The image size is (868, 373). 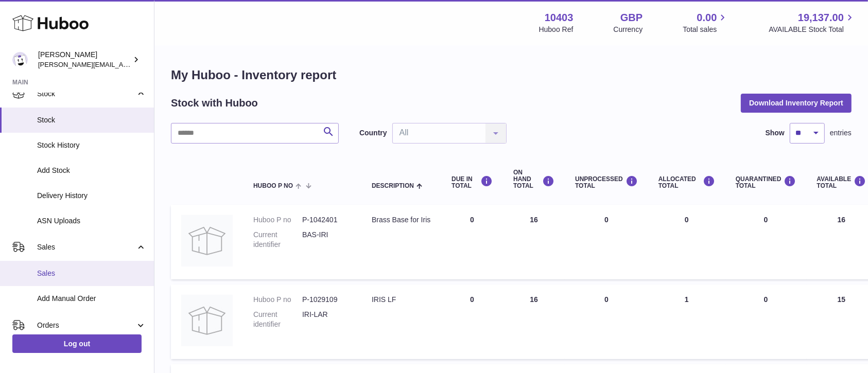 I want to click on span: Delivery History, so click(x=91, y=196).